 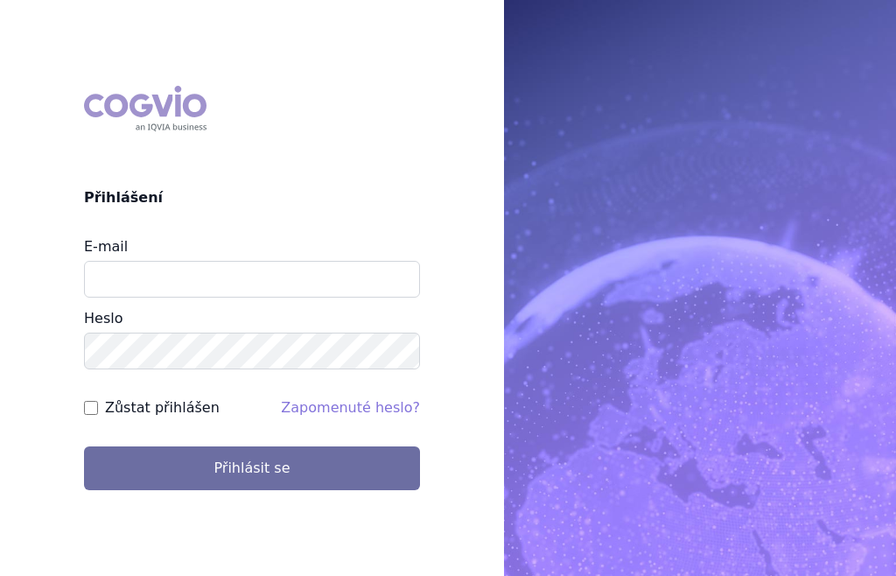 I want to click on a: Zapomenuté heslo?, so click(x=350, y=407).